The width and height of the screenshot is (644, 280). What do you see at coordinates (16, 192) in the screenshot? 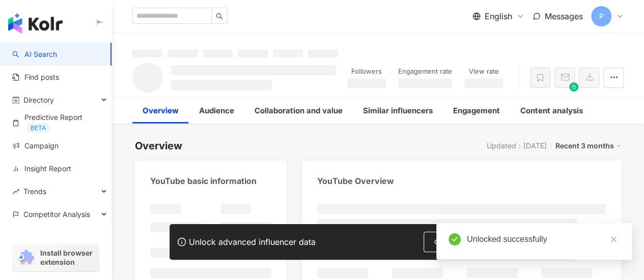
I see `span: rise` at bounding box center [16, 192].